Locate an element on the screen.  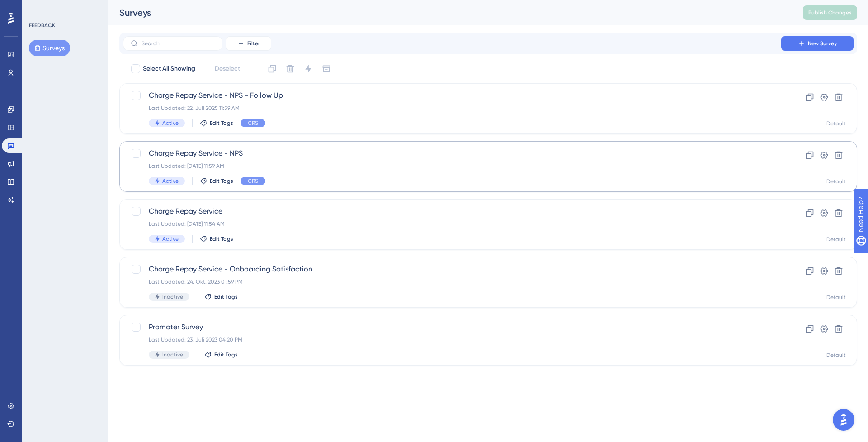
button: Open AI Assistant Launcher is located at coordinates (13, 13).